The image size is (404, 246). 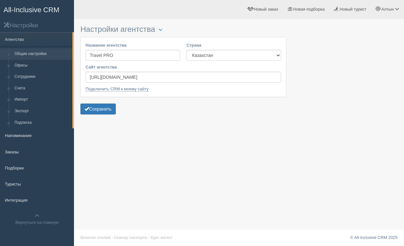 I want to click on a: Общие настройки, so click(x=42, y=54).